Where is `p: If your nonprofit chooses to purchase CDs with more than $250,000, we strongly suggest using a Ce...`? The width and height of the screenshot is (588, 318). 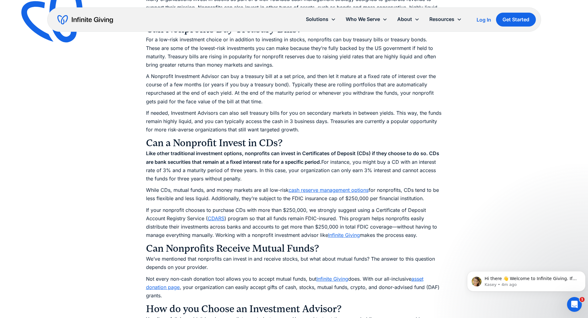
p: If your nonprofit chooses to purchase CDs with more than $250,000, we strongly suggest using a Ce... is located at coordinates (294, 223).